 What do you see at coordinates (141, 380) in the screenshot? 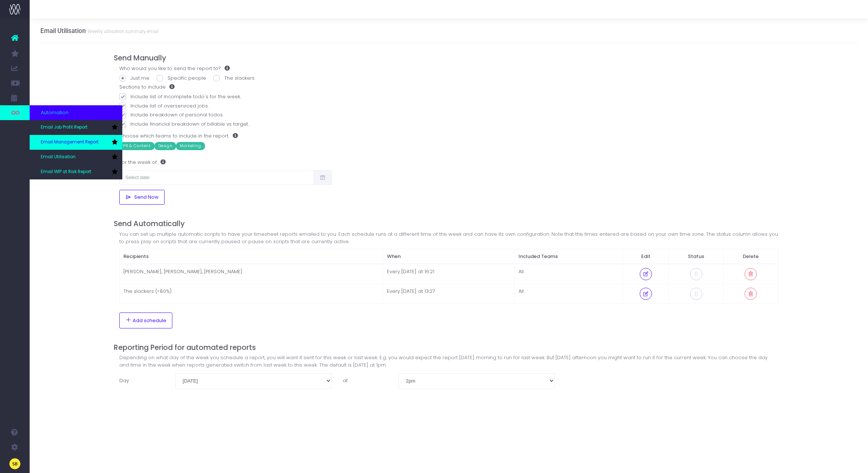
I see `label: Day` at bounding box center [141, 380].